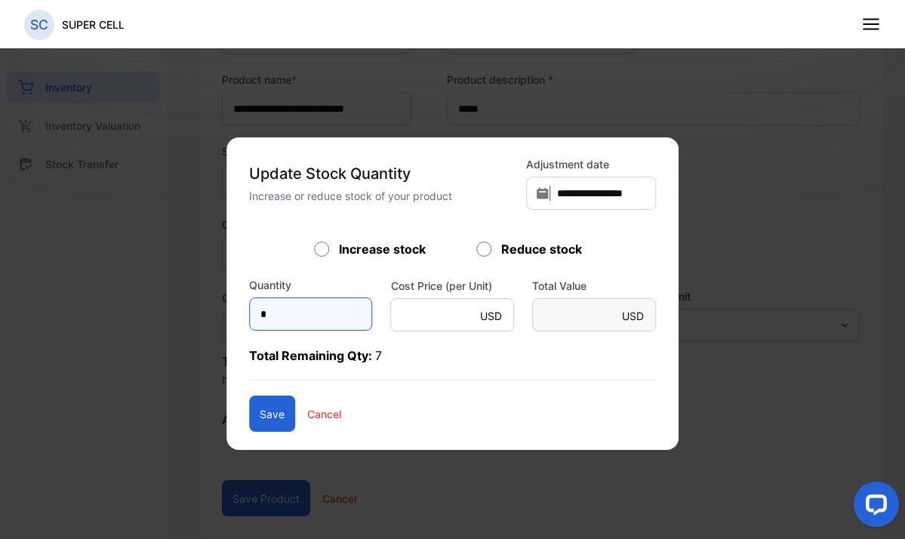  What do you see at coordinates (324, 414) in the screenshot?
I see `p: Cancel` at bounding box center [324, 414].